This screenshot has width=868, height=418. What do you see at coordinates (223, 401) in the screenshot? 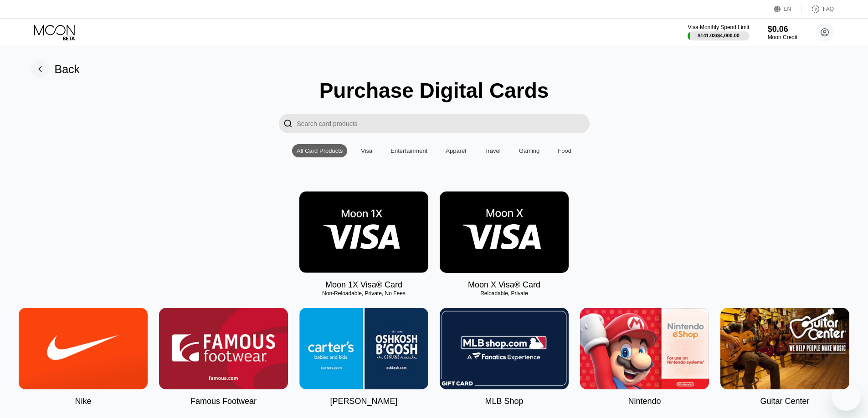
I see `div: Famous Footwear` at bounding box center [223, 401].